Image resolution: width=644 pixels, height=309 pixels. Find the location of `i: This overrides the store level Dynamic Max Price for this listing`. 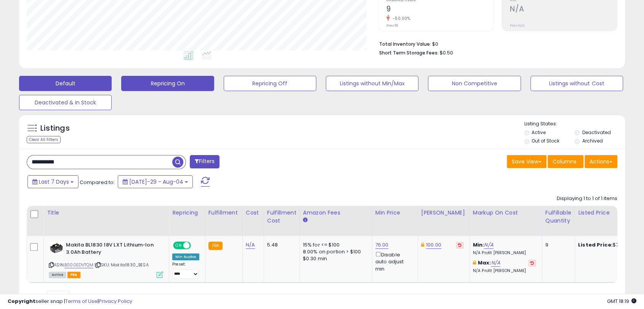

i: This overrides the store level Dynamic Max Price for this listing is located at coordinates (422, 245).